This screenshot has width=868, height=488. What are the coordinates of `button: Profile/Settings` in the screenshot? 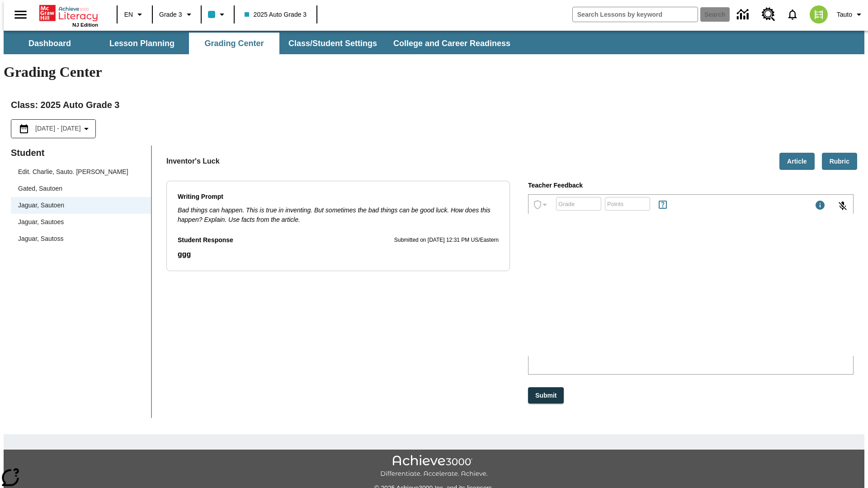 It's located at (851, 15).